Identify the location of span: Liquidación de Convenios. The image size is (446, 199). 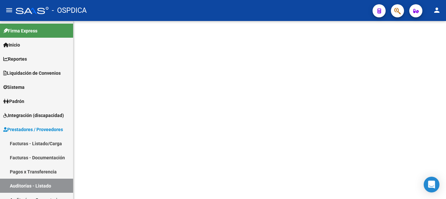
(32, 73).